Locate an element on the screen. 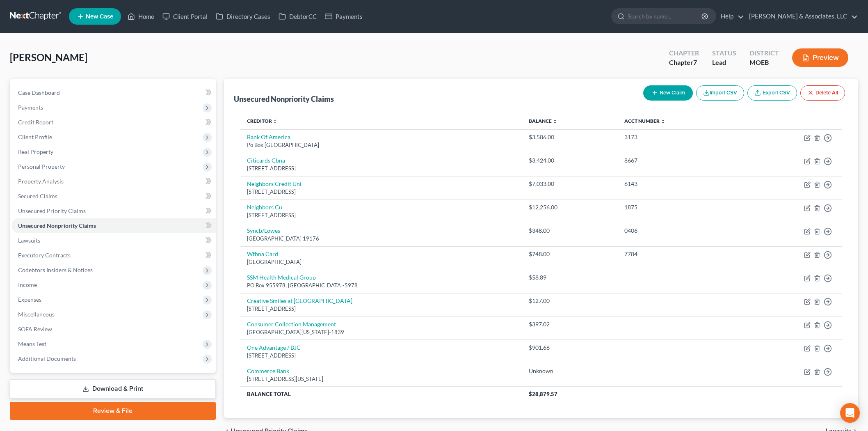  input: Search by name... is located at coordinates (665, 16).